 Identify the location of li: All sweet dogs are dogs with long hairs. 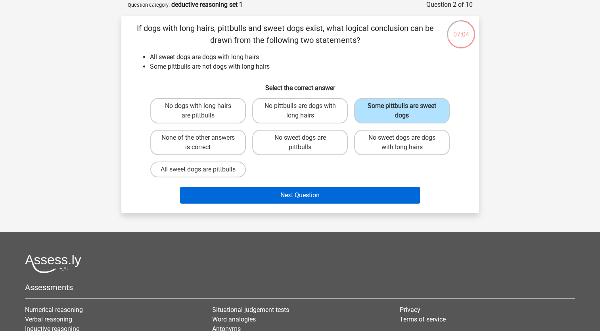
(308, 57).